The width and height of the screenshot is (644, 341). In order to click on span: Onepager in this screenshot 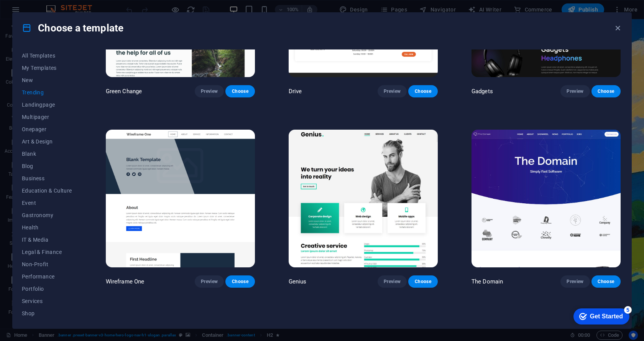, I will do `click(47, 130)`.